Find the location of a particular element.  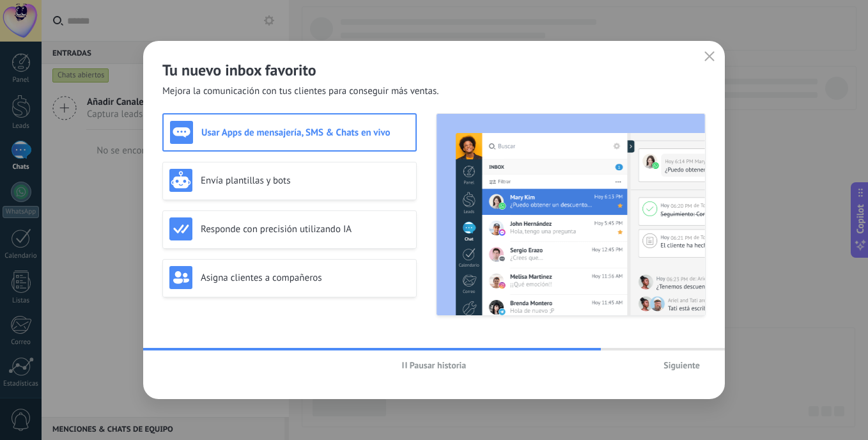

span: Mejora la comunicación con tus clientes para conseguir más ventas. is located at coordinates (300, 92).